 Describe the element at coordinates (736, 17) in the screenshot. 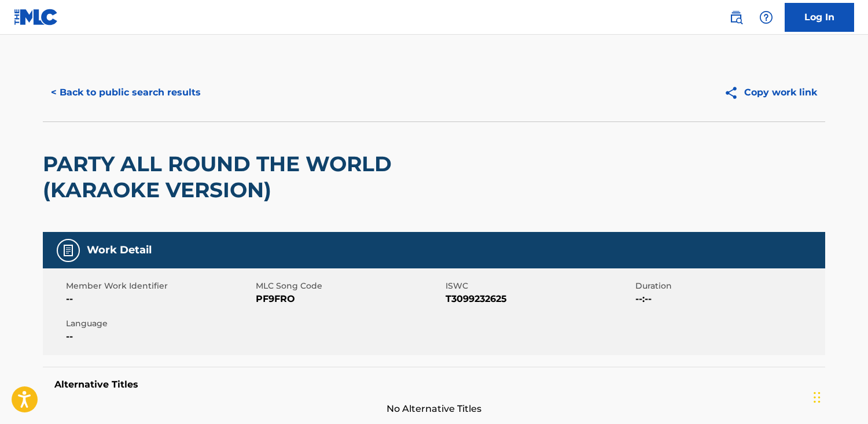

I see `img: search` at that location.